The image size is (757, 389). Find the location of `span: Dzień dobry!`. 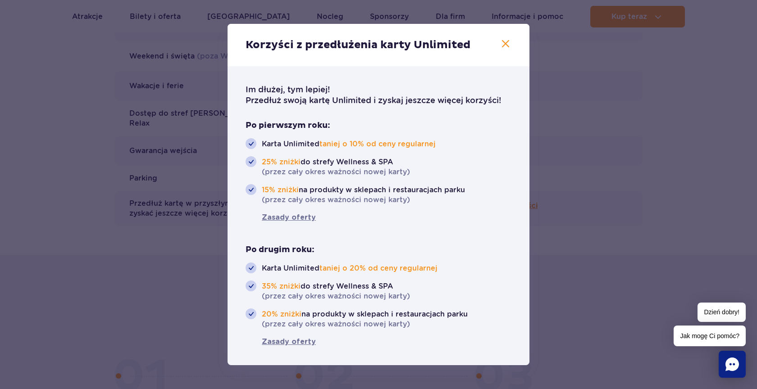

span: Dzień dobry! is located at coordinates (721, 312).